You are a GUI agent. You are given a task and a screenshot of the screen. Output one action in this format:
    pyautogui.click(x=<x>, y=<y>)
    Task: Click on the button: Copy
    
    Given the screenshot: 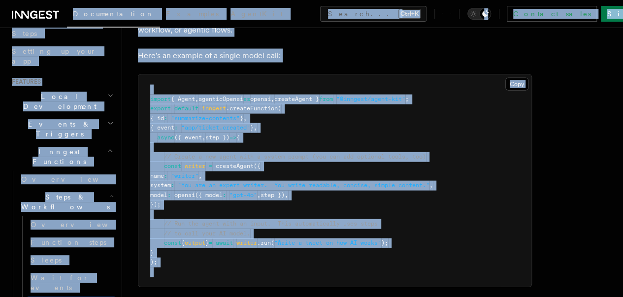 What is the action you would take?
    pyautogui.click(x=517, y=84)
    